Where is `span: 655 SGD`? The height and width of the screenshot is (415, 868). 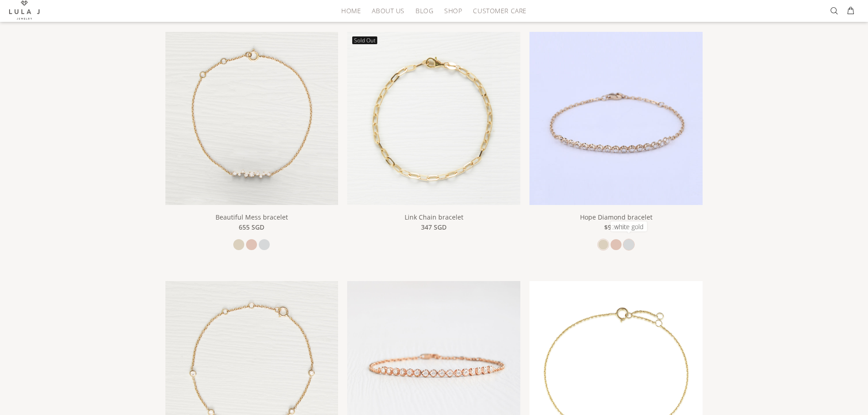
span: 655 SGD is located at coordinates (252, 227).